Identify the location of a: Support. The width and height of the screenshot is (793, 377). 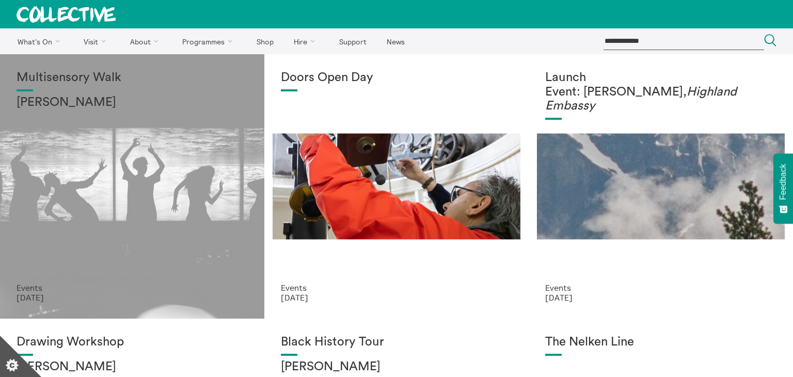
(353, 41).